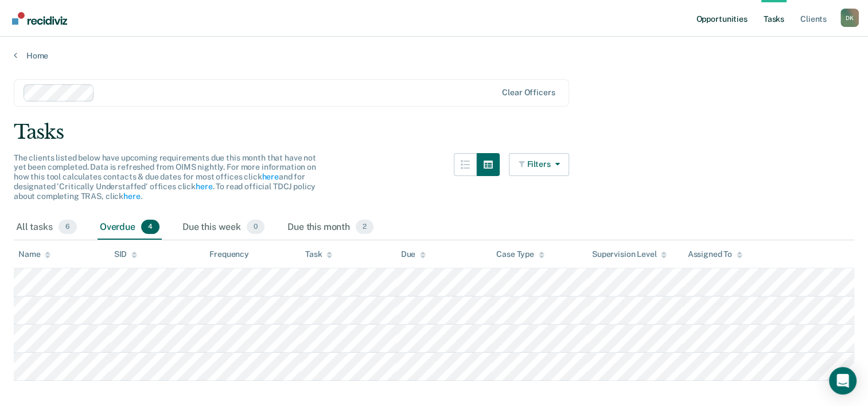 The width and height of the screenshot is (868, 406). I want to click on div: Task, so click(318, 254).